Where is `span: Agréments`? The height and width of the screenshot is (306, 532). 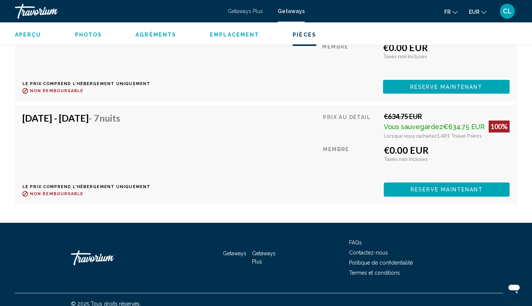
span: Agréments is located at coordinates (156, 35).